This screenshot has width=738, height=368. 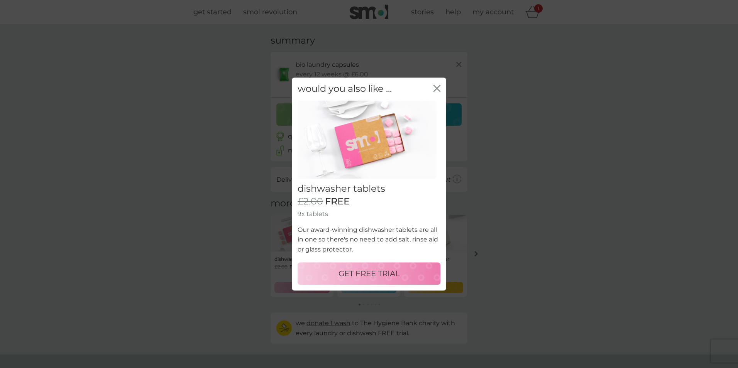 What do you see at coordinates (369, 240) in the screenshot?
I see `p: Our award-winning dishwasher tablets are all in one so there's no need to add salt, rinse aid or ...` at bounding box center [369, 240].